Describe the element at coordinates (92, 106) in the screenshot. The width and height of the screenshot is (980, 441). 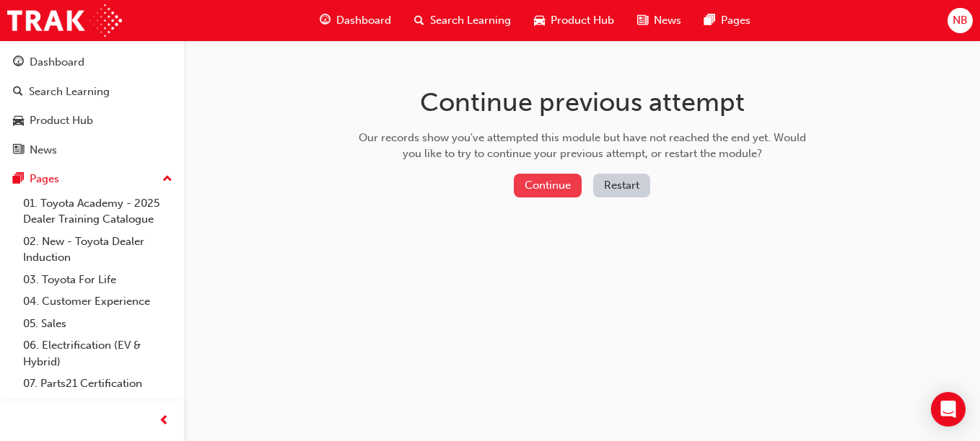
I see `button: DashboardSearch LearningProduct HubNews` at that location.